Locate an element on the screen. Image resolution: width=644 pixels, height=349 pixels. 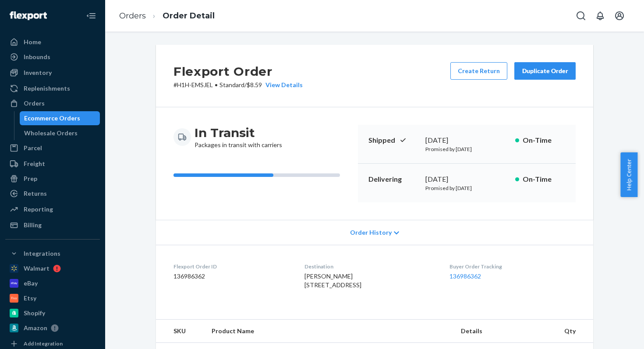
th: Details is located at coordinates (502, 331).